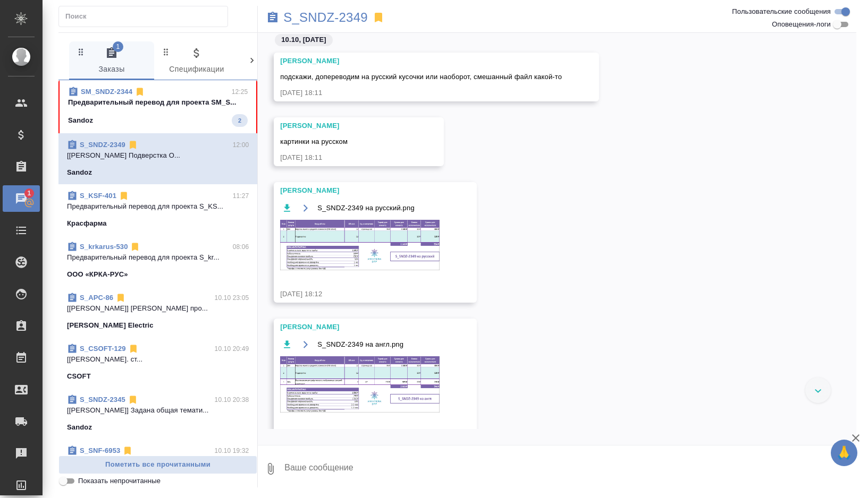  Describe the element at coordinates (232, 298) in the screenshot. I see `p: 10.10 23:05` at that location.